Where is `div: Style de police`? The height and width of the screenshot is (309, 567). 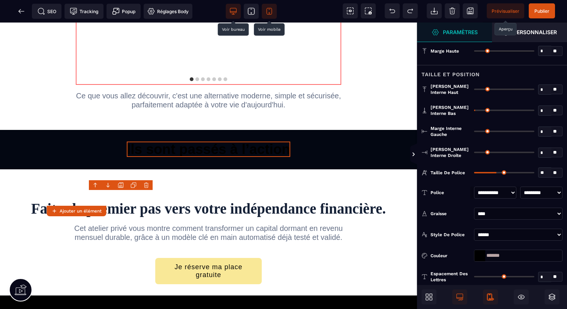
div: Style de police is located at coordinates (450, 234).